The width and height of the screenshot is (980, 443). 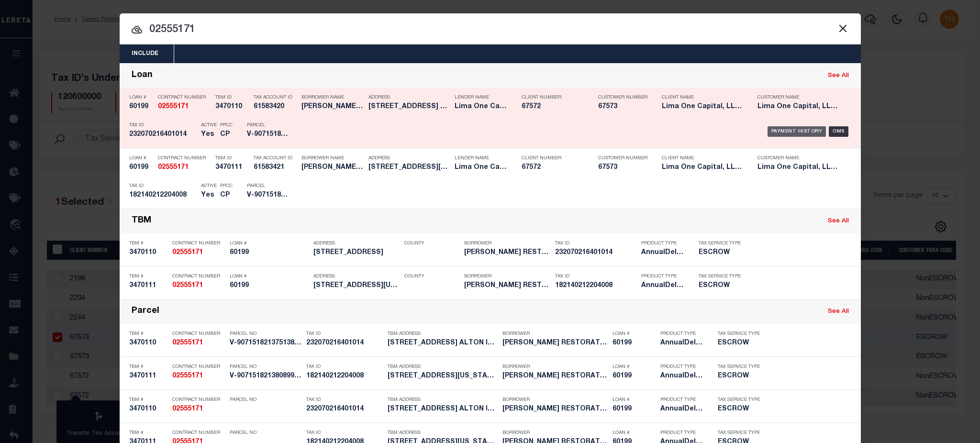 I want to click on h5: 412 BRENTWOOD BLVD., so click(x=356, y=253).